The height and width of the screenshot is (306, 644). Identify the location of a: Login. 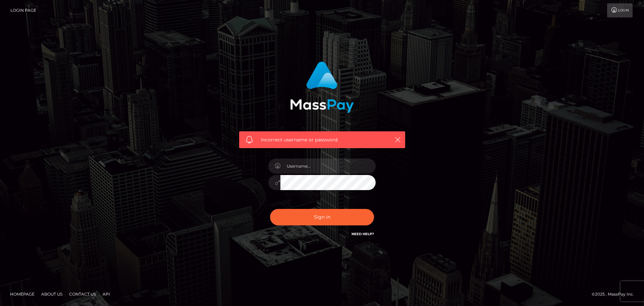
(620, 11).